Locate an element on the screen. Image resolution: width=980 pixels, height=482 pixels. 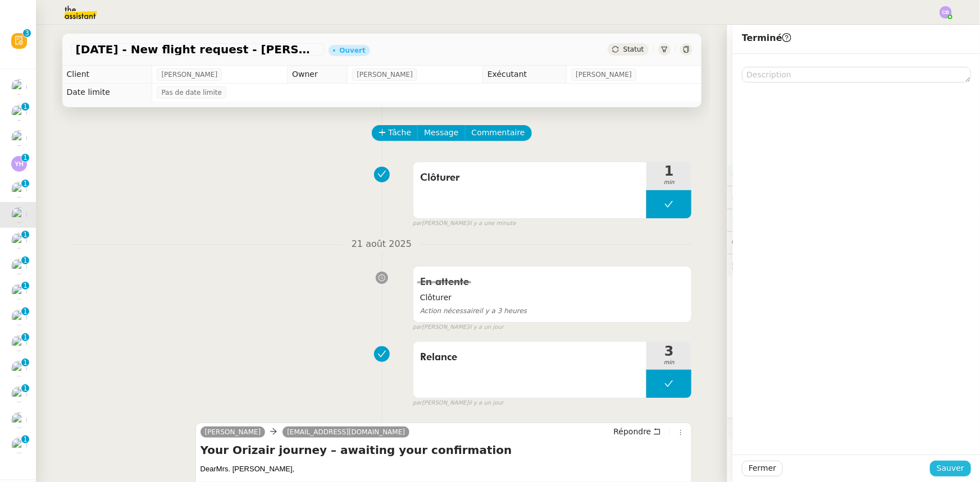
button: Fermer is located at coordinates (762, 469).